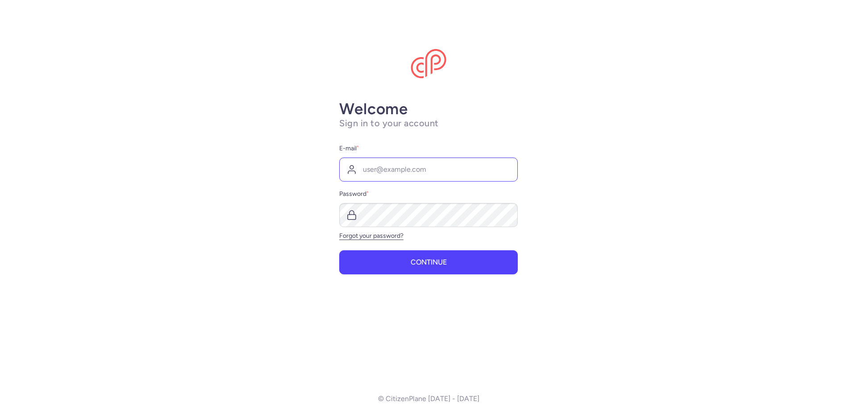 Image resolution: width=857 pixels, height=410 pixels. I want to click on label: Password, so click(428, 194).